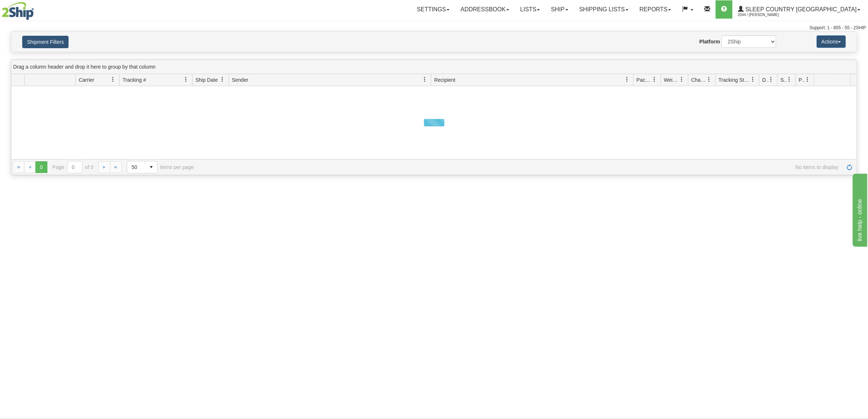  What do you see at coordinates (434, 28) in the screenshot?
I see `div: Support: 1 - 855 - 55 - 2SHIP` at bounding box center [434, 28].